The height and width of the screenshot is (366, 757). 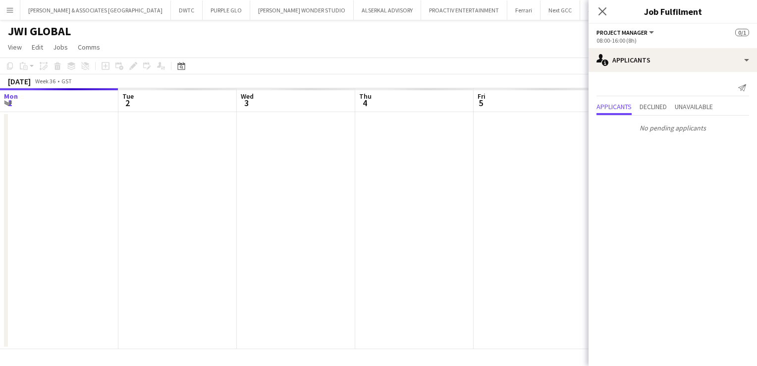 What do you see at coordinates (673, 40) in the screenshot?
I see `div: 08:00-16:00 (8h)` at bounding box center [673, 40].